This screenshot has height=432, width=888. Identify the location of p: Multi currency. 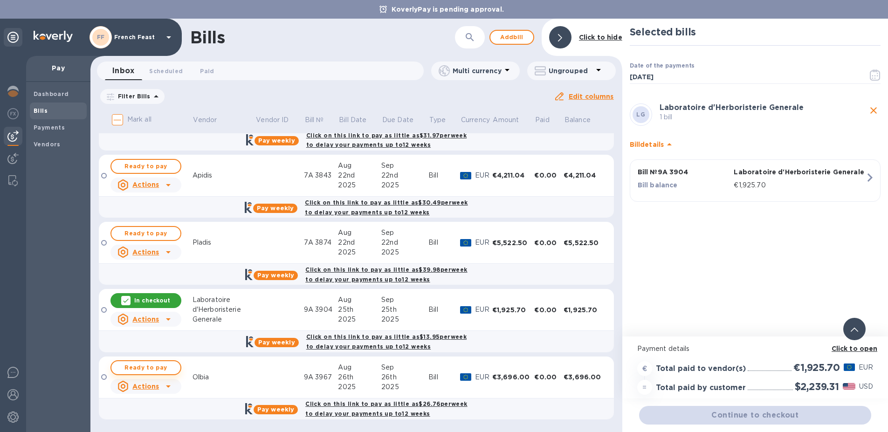
(477, 71).